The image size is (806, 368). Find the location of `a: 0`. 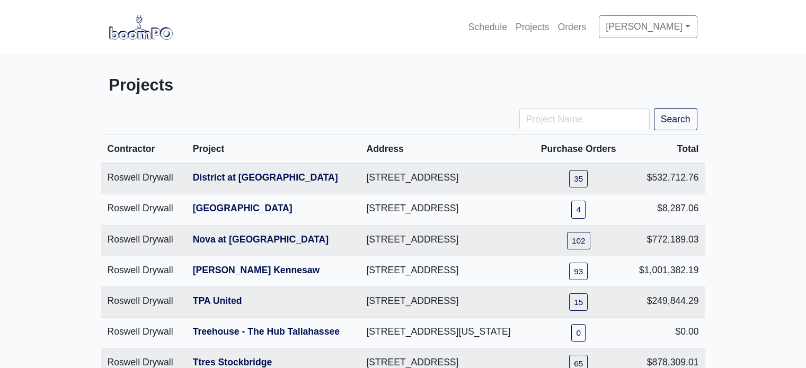

a: 0 is located at coordinates (578, 333).